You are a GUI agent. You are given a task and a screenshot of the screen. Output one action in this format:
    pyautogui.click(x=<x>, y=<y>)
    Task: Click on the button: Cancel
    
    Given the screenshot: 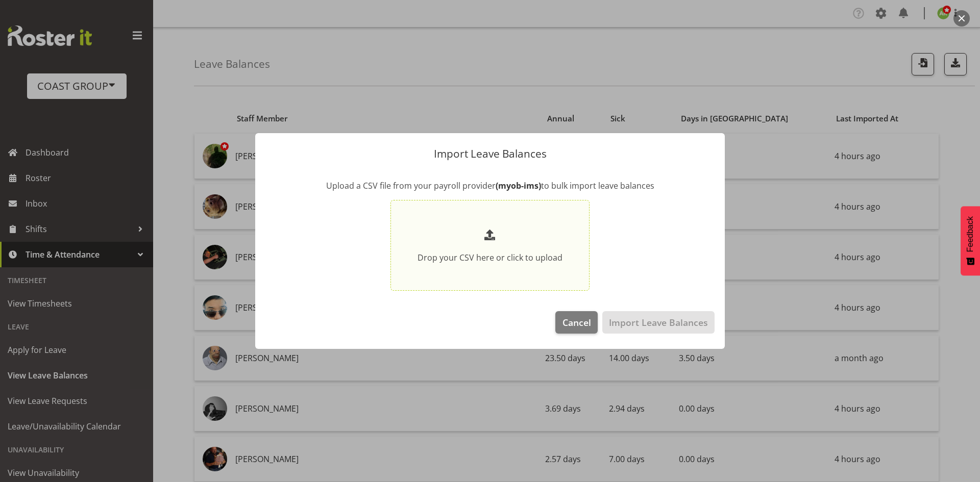 What is the action you would take?
    pyautogui.click(x=576, y=322)
    